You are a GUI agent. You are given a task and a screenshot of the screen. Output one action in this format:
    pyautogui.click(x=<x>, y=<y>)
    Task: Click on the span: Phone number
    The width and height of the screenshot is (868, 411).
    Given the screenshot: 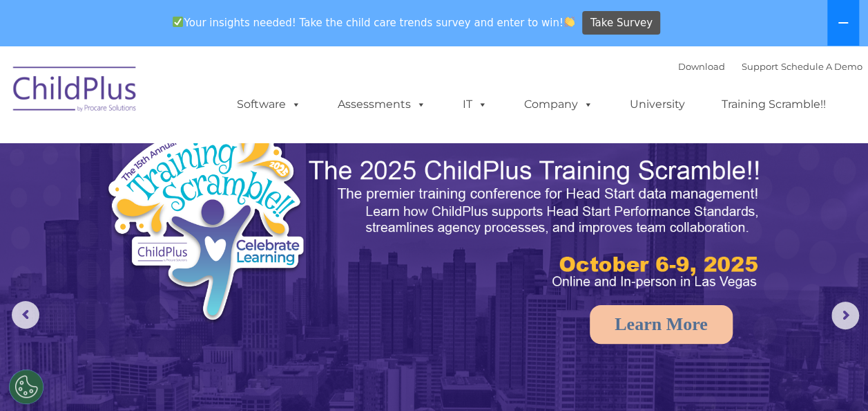 What is the action you would take?
    pyautogui.click(x=221, y=152)
    